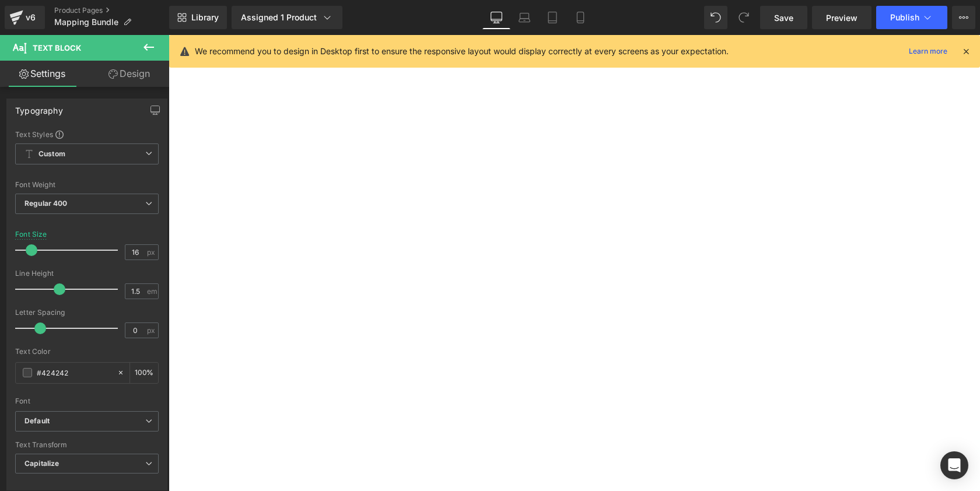  I want to click on span: Preview, so click(841, 18).